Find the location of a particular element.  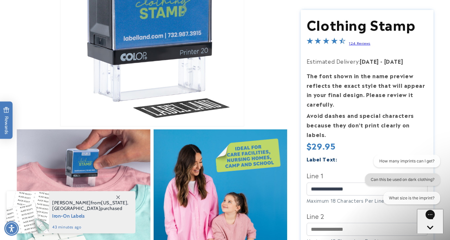

a: 124 Reviews - open in a new tab is located at coordinates (360, 43).